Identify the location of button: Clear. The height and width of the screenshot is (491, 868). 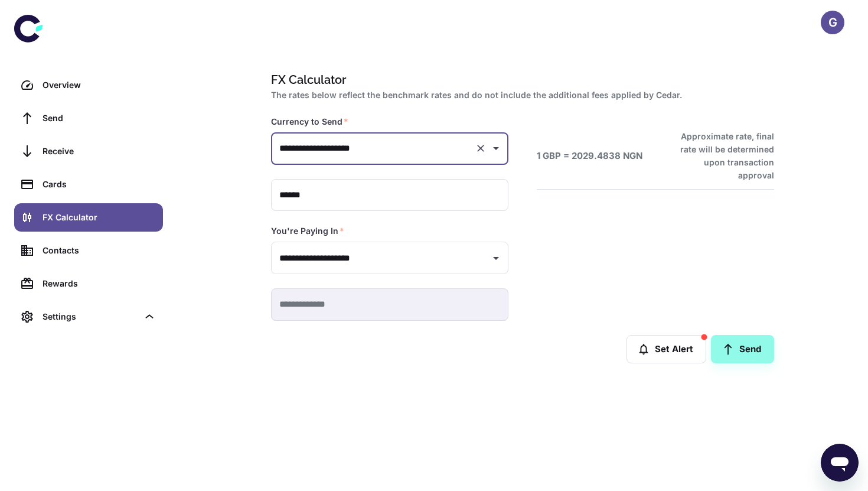
(480, 148).